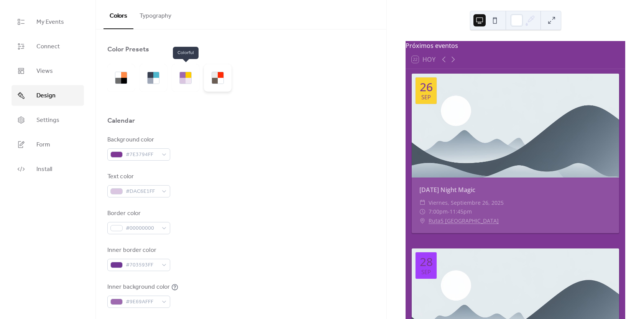  What do you see at coordinates (515, 46) in the screenshot?
I see `div: Próximos eventos` at bounding box center [515, 46].